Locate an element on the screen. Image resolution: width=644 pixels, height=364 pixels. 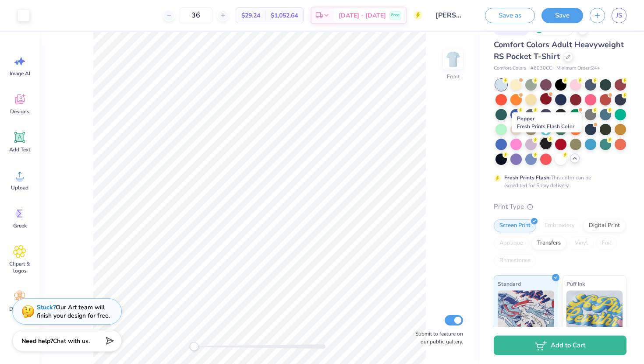
img: Front is located at coordinates (453, 59).